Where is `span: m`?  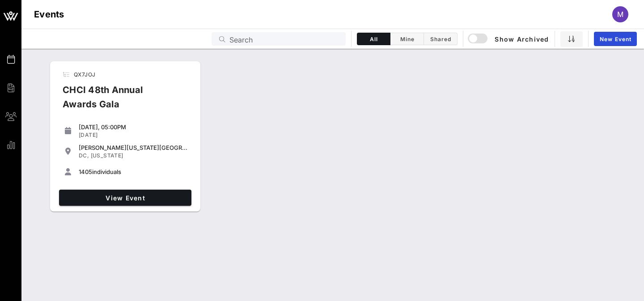 span: m is located at coordinates (620, 14).